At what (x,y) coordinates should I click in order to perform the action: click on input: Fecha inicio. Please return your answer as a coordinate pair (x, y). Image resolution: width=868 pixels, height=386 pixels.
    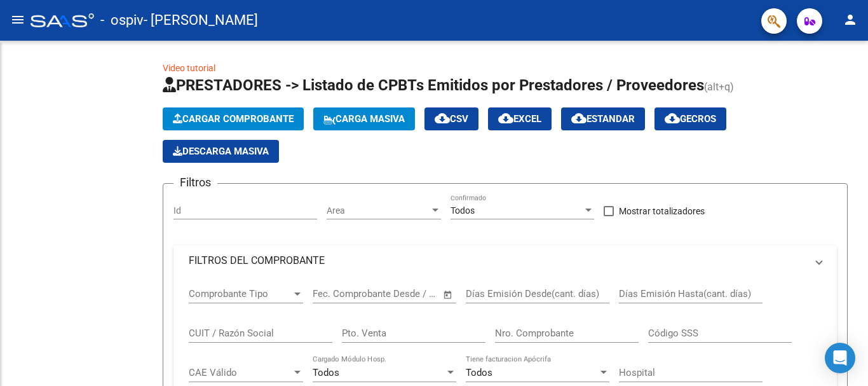
    Looking at the image, I should click on (338, 294).